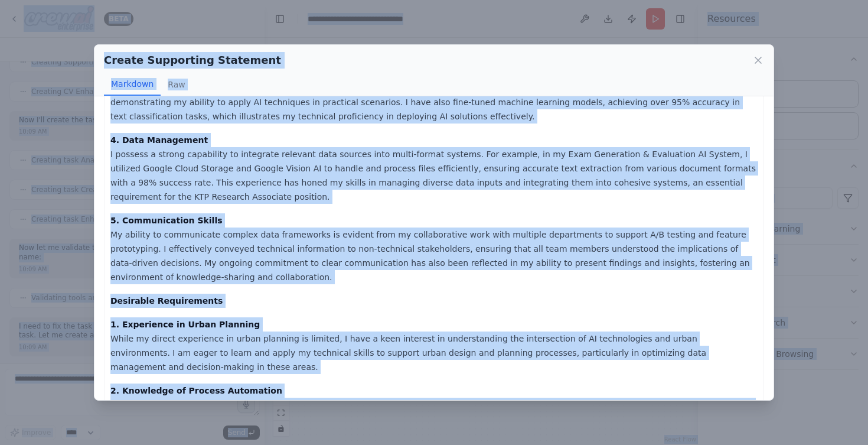 The image size is (868, 445). What do you see at coordinates (434, 249) in the screenshot?
I see `p: My ability to communicate complex data frameworks is evident from my collaborative work with mult...` at bounding box center [434, 249].